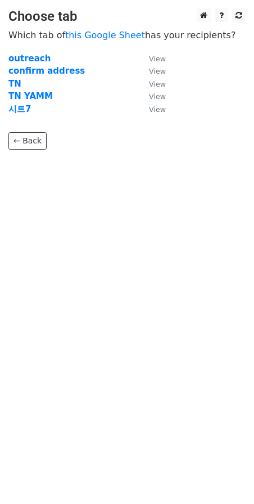  I want to click on p: Which tab of has your recipients?, so click(127, 35).